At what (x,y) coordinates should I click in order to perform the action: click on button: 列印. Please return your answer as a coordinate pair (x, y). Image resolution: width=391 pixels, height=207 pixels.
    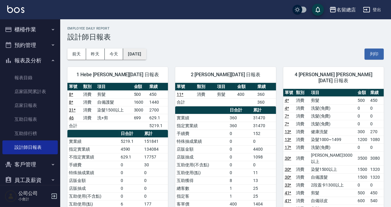
    Looking at the image, I should click on (374, 54).